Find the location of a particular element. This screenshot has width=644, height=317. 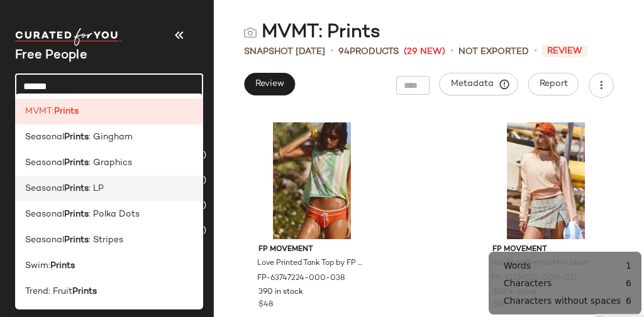

span: FP-63747224-000-038 is located at coordinates (301, 278).